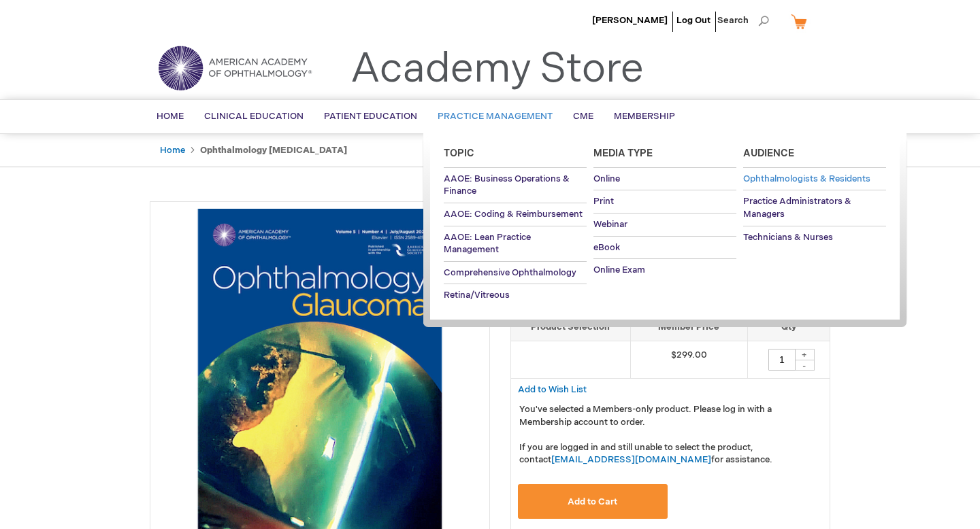 This screenshot has width=980, height=529. What do you see at coordinates (788, 327) in the screenshot?
I see `th: Qty` at bounding box center [788, 327].